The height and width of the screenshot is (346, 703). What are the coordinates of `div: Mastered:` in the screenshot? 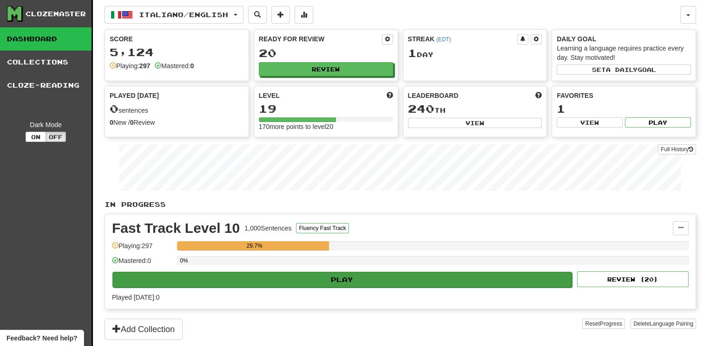 It's located at (174, 66).